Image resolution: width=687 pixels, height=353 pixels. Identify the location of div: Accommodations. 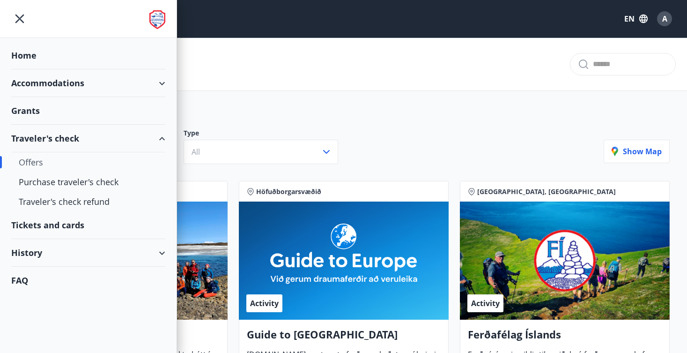
(88, 83).